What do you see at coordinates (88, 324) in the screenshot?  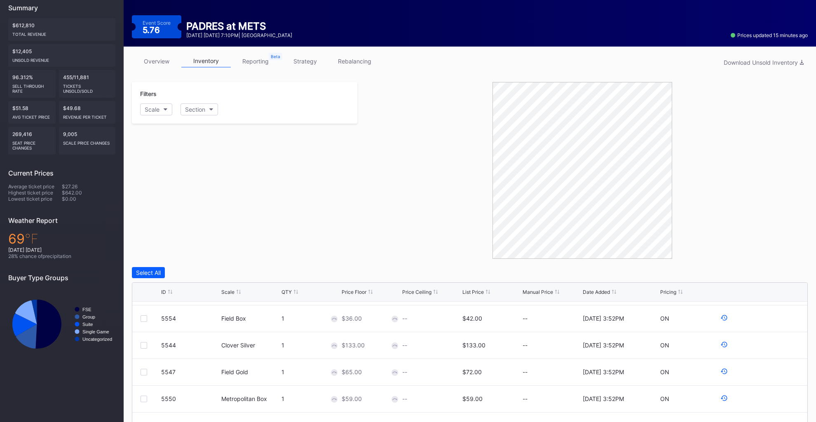 I see `text: Suite` at bounding box center [88, 324].